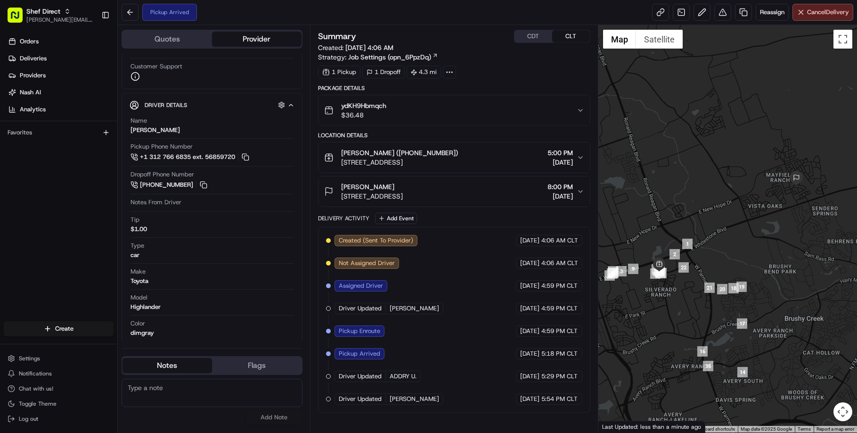  Describe the element at coordinates (723, 289) in the screenshot. I see `div: 20` at that location.